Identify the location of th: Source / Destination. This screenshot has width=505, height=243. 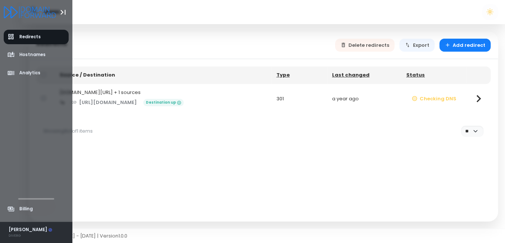
(163, 75).